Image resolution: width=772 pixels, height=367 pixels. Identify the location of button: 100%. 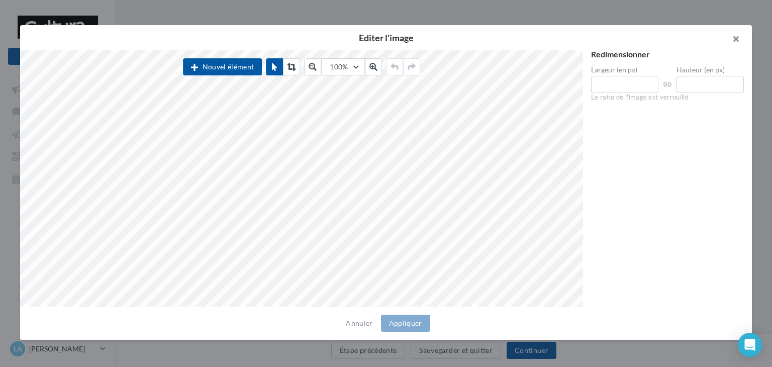
(343, 67).